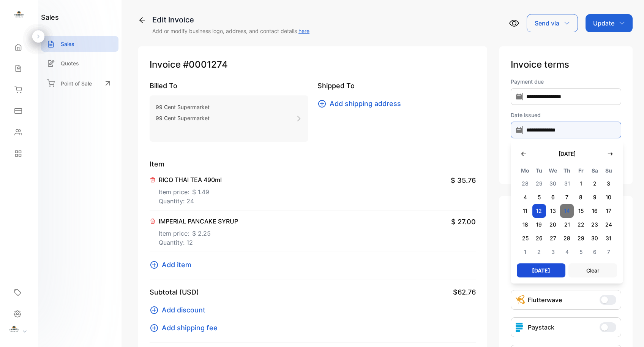 The image size is (644, 347). I want to click on span: #0001274, so click(206, 65).